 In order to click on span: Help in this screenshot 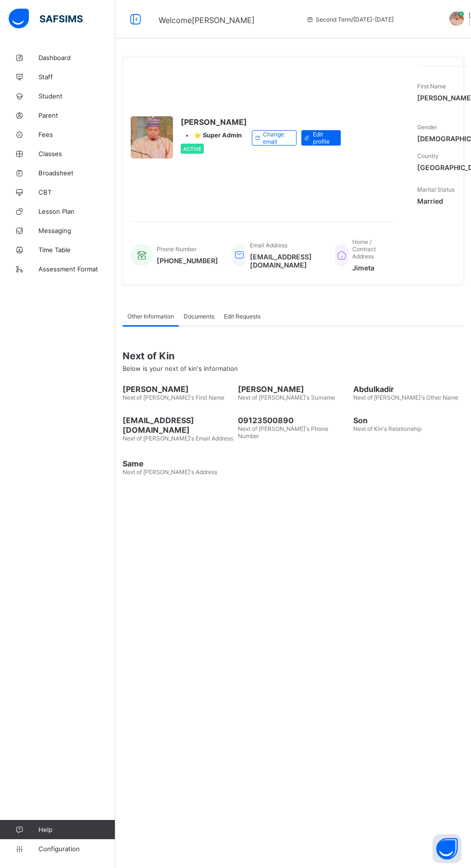, I will do `click(76, 829)`.